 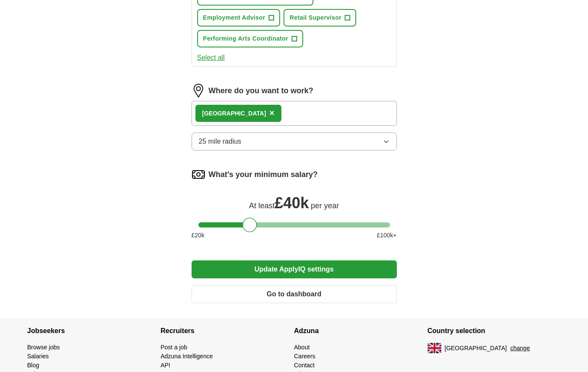 I want to click on span: £ 40k, so click(x=292, y=202).